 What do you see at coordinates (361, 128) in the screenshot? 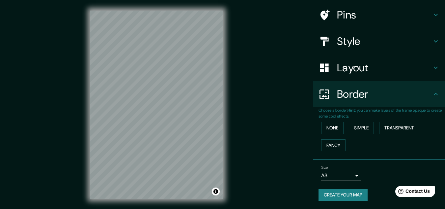
I see `button: Simple` at bounding box center [361, 128].